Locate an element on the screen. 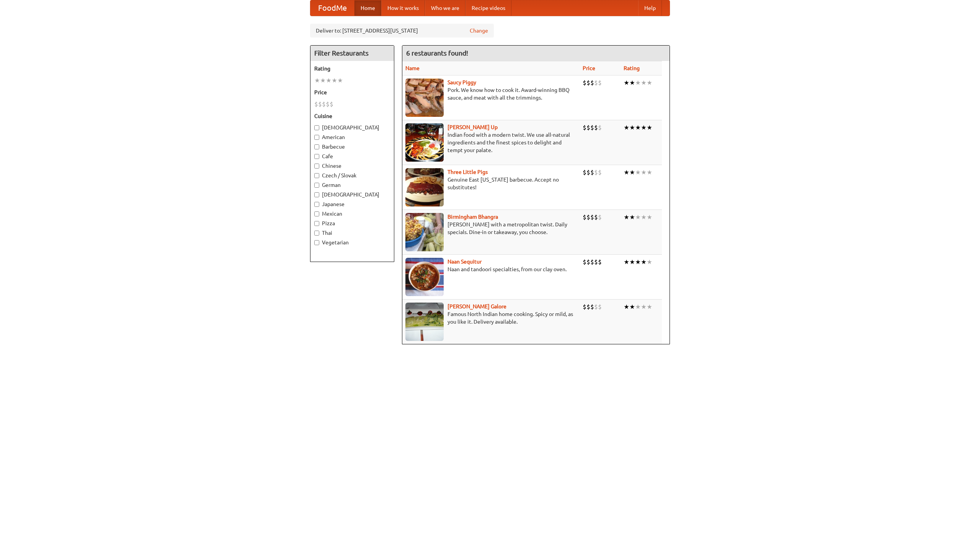 This screenshot has height=542, width=980. input: Pizza is located at coordinates (317, 223).